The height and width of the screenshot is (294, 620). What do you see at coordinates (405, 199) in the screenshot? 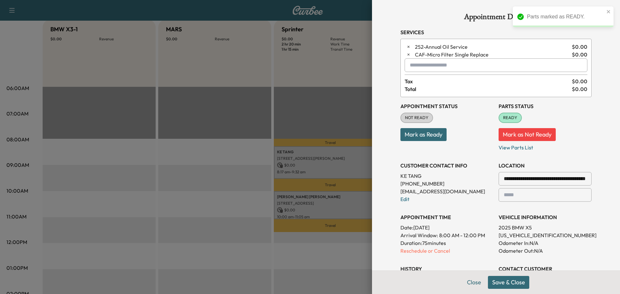
I see `a: Edit` at bounding box center [405, 199].